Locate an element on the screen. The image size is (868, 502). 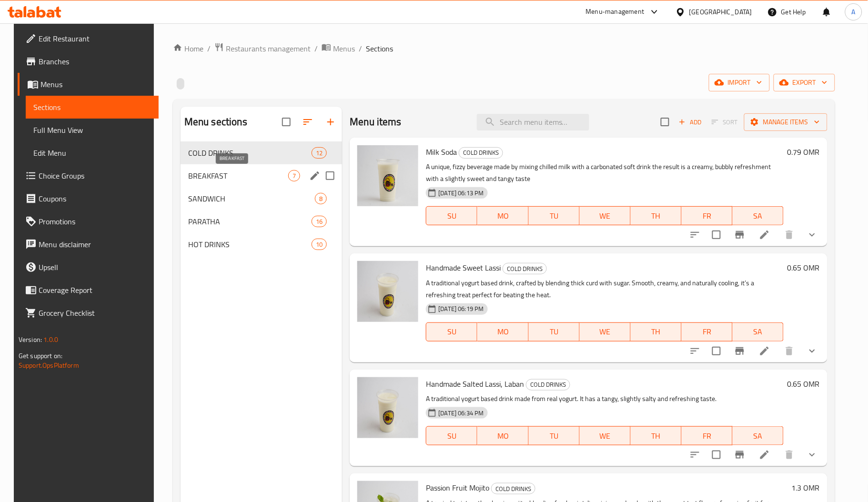
span: Promotions is located at coordinates (95, 222).